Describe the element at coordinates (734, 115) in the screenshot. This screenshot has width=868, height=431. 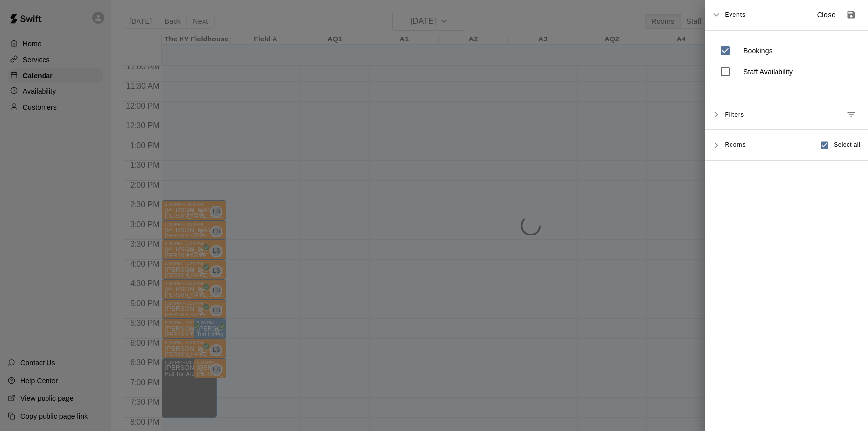
I see `span: Filters` at that location.